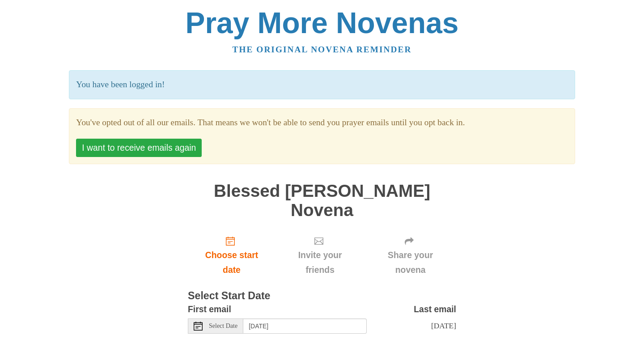  What do you see at coordinates (410, 263) in the screenshot?
I see `span: Share your novena` at bounding box center [410, 263].